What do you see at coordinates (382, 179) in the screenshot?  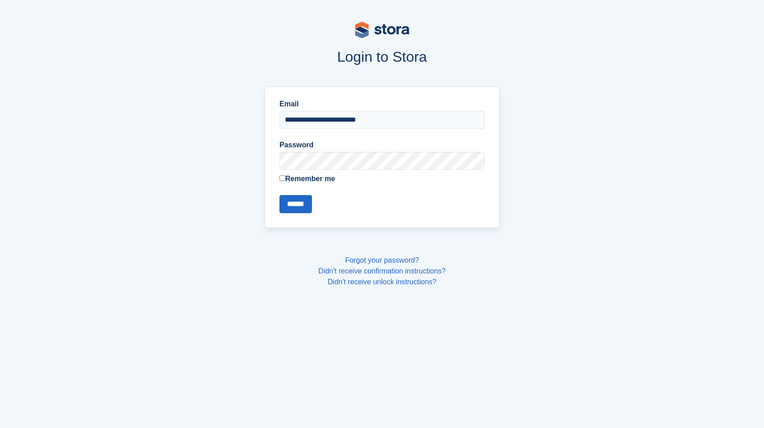 I see `label: Remember me` at bounding box center [382, 179].